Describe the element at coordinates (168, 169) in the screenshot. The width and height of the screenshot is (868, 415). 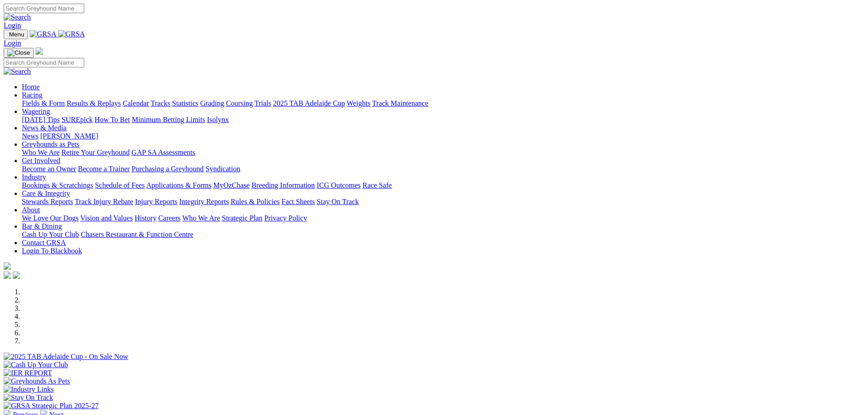
I see `a: Purchasing a Greyhound` at that location.